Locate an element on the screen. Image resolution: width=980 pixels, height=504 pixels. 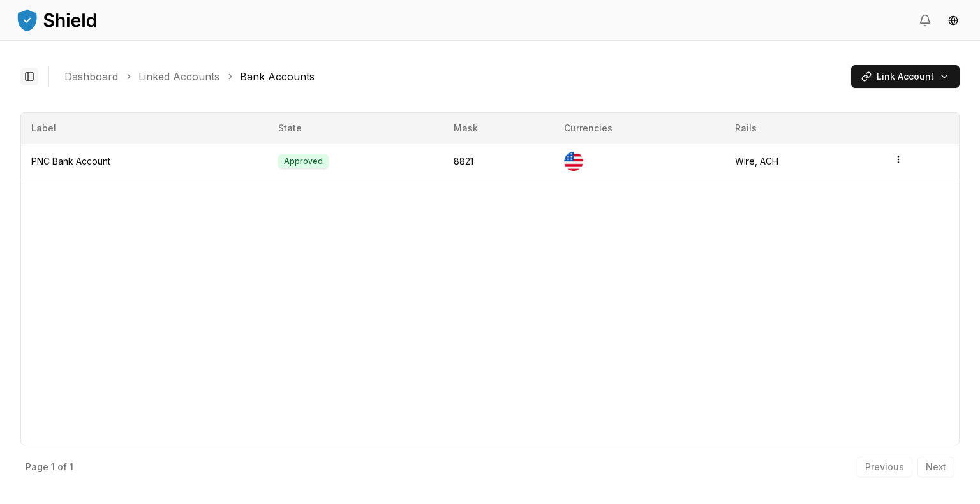
th: Currencies is located at coordinates (639, 128).